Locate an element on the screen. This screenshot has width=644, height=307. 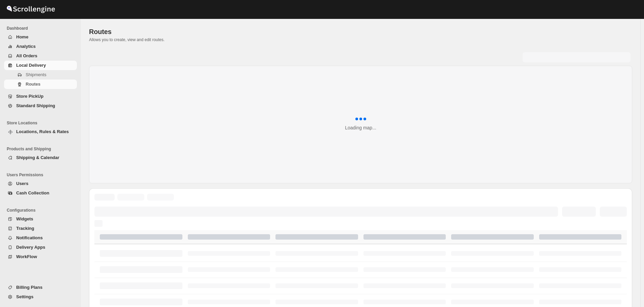
button: WorkFlow is located at coordinates (41, 257).